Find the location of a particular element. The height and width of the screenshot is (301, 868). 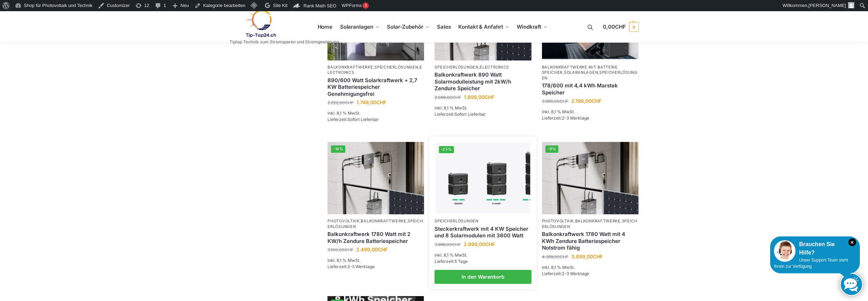

i: Schließen is located at coordinates (852, 243).